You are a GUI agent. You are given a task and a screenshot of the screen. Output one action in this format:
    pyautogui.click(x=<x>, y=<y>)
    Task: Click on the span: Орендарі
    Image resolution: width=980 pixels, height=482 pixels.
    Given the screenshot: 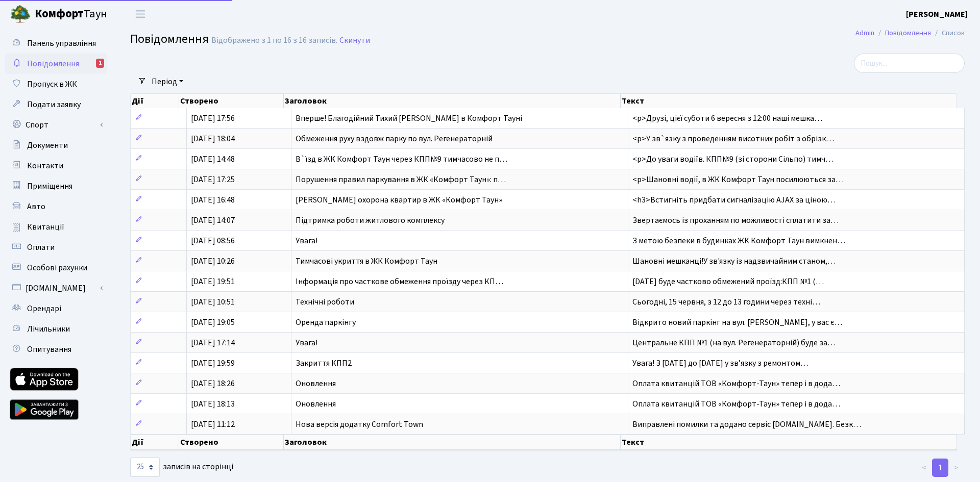 What is the action you would take?
    pyautogui.click(x=44, y=309)
    